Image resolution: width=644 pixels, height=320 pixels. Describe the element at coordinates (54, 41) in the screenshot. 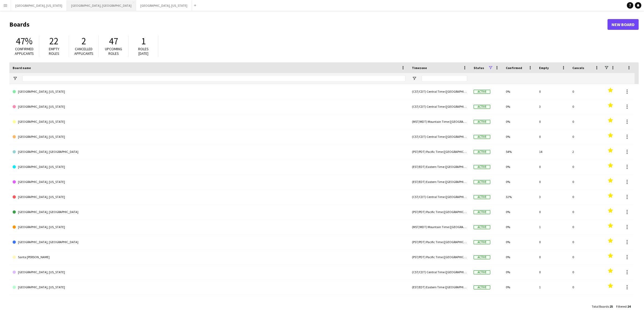

I see `span: 22` at that location.